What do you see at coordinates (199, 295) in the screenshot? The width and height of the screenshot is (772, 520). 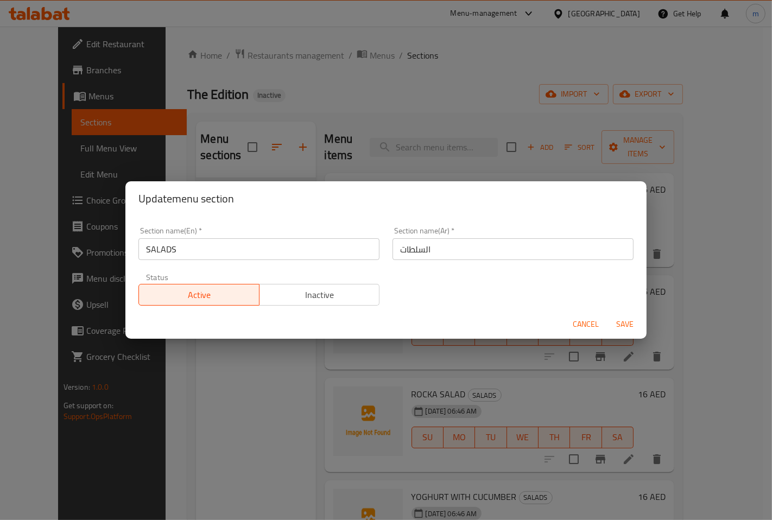 I see `span: Active` at bounding box center [199, 295].